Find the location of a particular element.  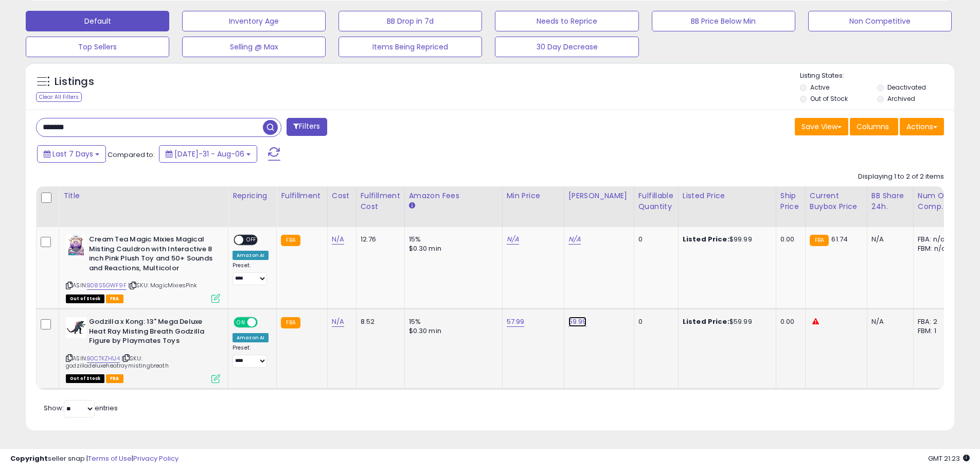

div: Fulfillment Cost is located at coordinates (380, 202).